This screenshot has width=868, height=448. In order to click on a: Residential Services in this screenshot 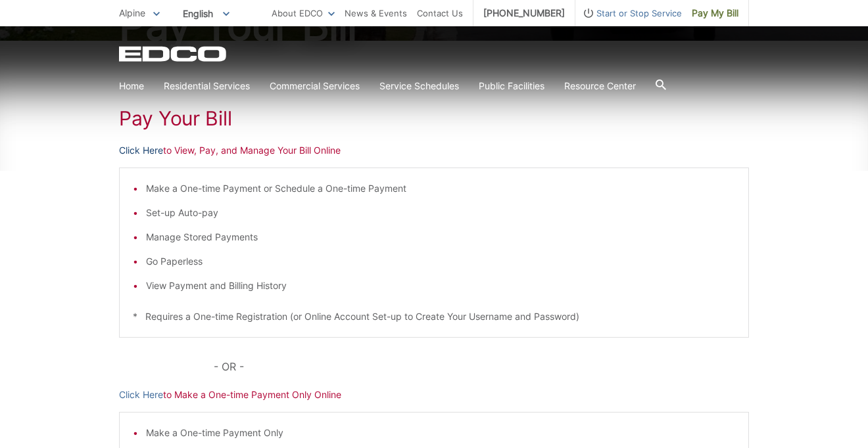, I will do `click(206, 86)`.